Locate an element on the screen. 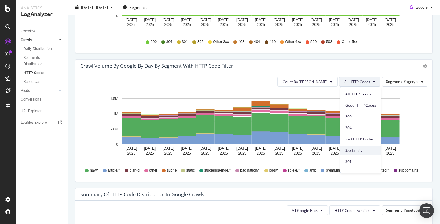 This screenshot has height=224, width=440. span: pagination/* is located at coordinates (249, 171).